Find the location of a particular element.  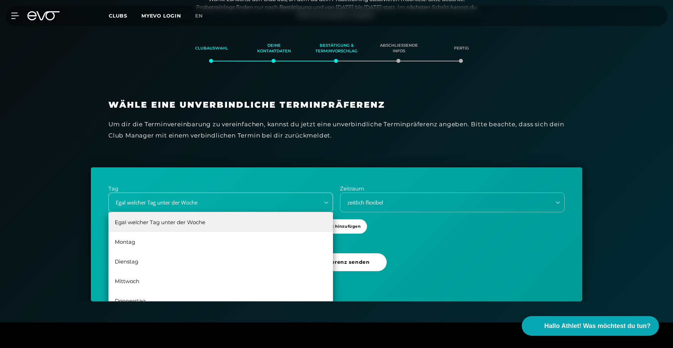

a: Clubs is located at coordinates (125, 15).